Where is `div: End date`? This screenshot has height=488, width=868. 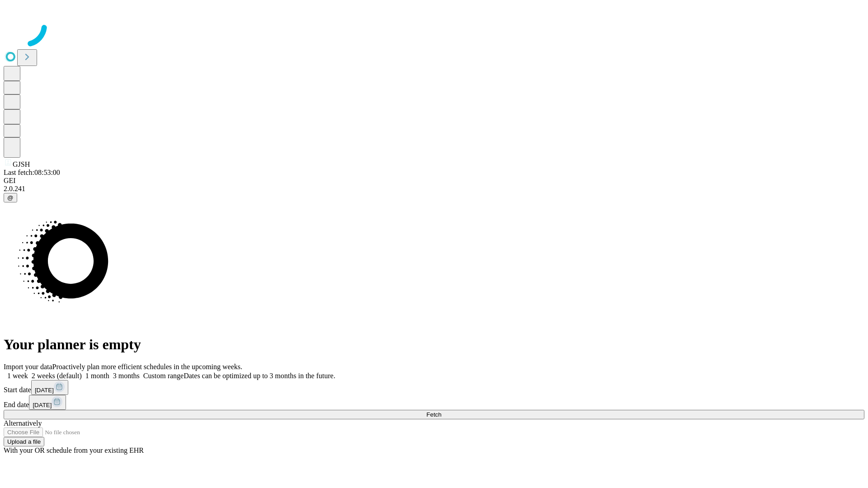
div: End date is located at coordinates (434, 402).